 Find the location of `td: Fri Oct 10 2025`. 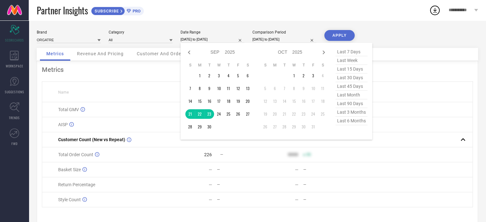

td: Fri Oct 10 2025 is located at coordinates (313, 88).